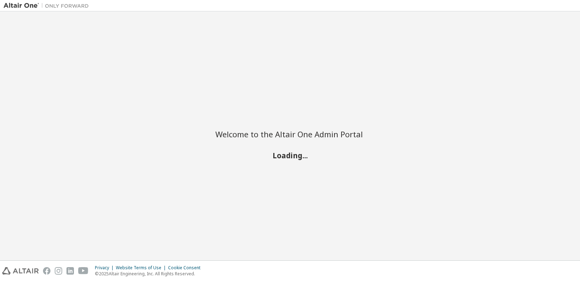 The width and height of the screenshot is (580, 281). What do you see at coordinates (83, 270) in the screenshot?
I see `img: youtube.svg` at bounding box center [83, 270].